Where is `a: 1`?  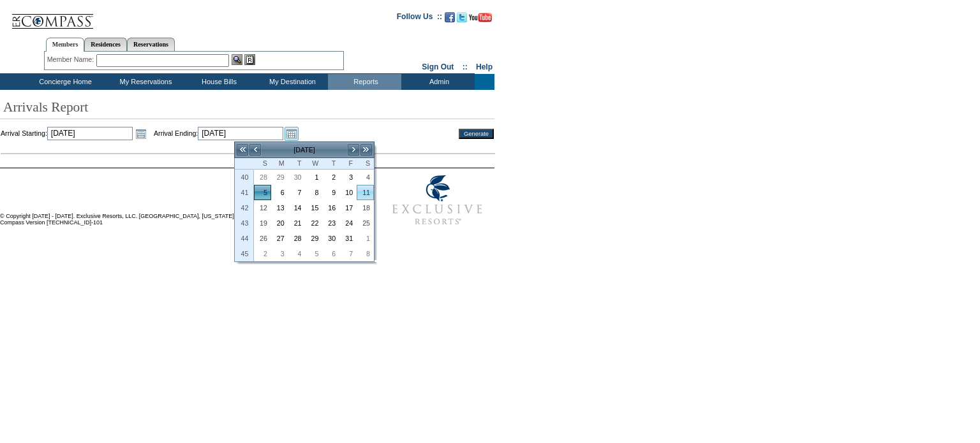
a: 1 is located at coordinates (314, 177).